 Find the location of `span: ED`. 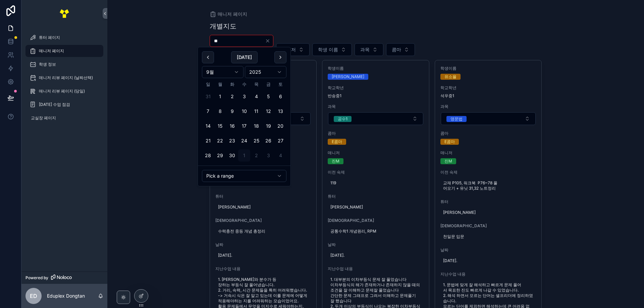

span: ED is located at coordinates (33, 296).